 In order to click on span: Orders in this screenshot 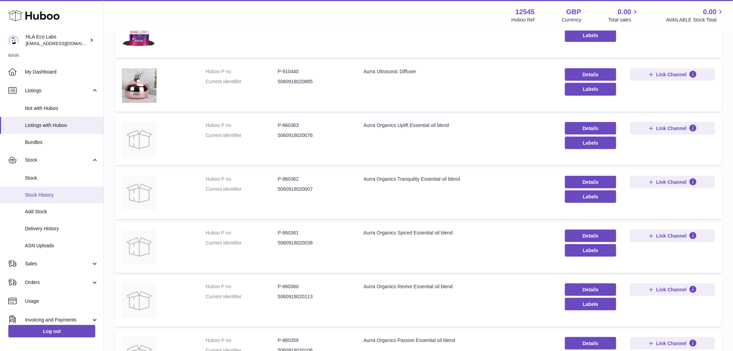, I will do `click(58, 282)`.